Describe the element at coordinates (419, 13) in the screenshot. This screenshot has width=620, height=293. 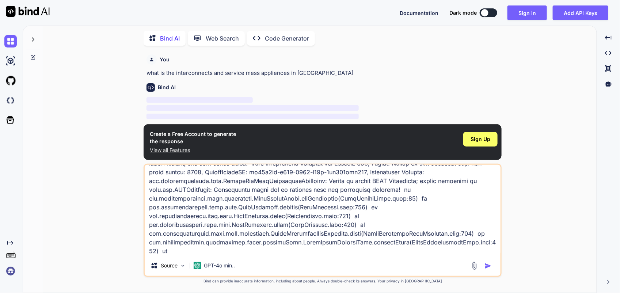
I see `span: Documentation` at that location.